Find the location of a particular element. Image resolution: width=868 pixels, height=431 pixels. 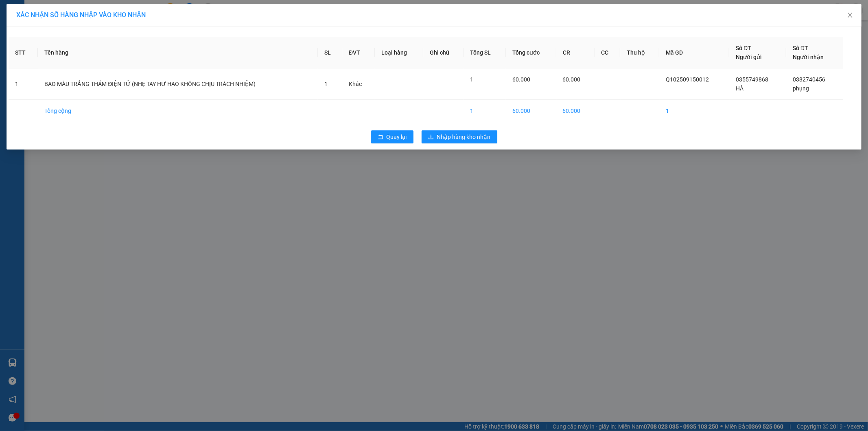

th: Tổng cước is located at coordinates (532, 52).